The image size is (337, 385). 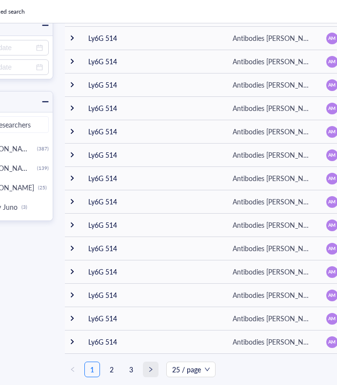 What do you see at coordinates (112, 370) in the screenshot?
I see `li: 2` at bounding box center [112, 370].